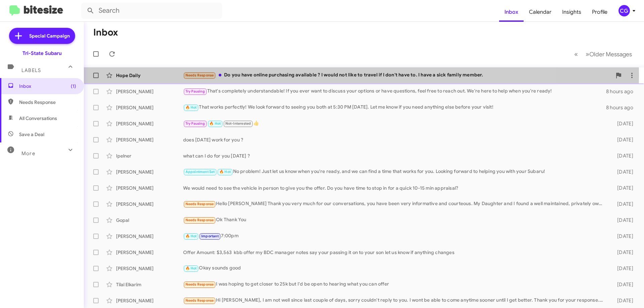  I want to click on div: Gopal, so click(150, 220).